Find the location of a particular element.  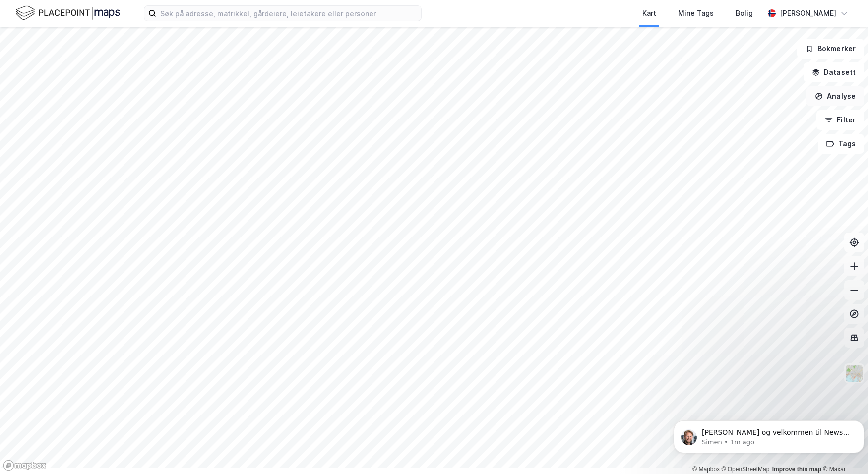

button: Datasett is located at coordinates (834, 73).